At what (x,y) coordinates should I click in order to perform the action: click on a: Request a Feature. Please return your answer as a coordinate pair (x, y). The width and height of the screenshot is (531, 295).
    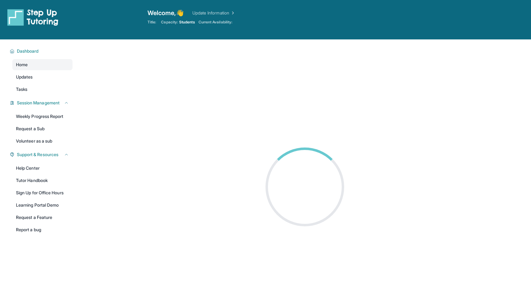
    Looking at the image, I should click on (42, 217).